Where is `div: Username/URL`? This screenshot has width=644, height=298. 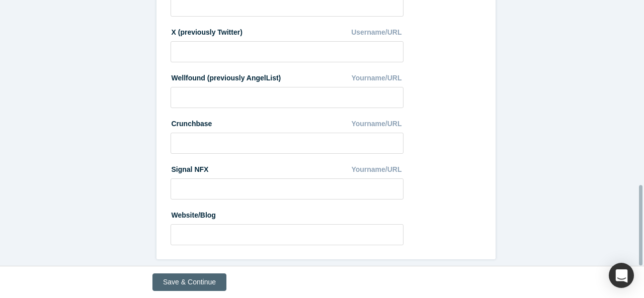
div: Username/URL is located at coordinates (377, 32).